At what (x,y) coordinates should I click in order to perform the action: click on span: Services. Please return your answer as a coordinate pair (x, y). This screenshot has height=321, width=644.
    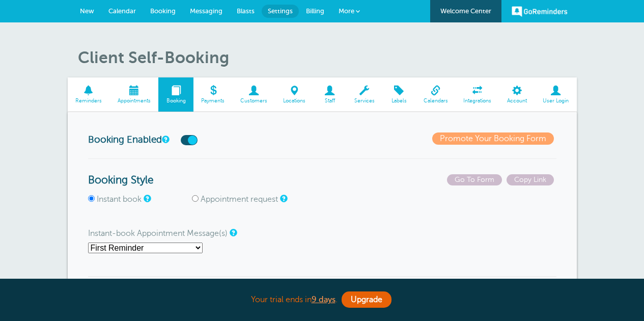
    Looking at the image, I should click on (364, 101).